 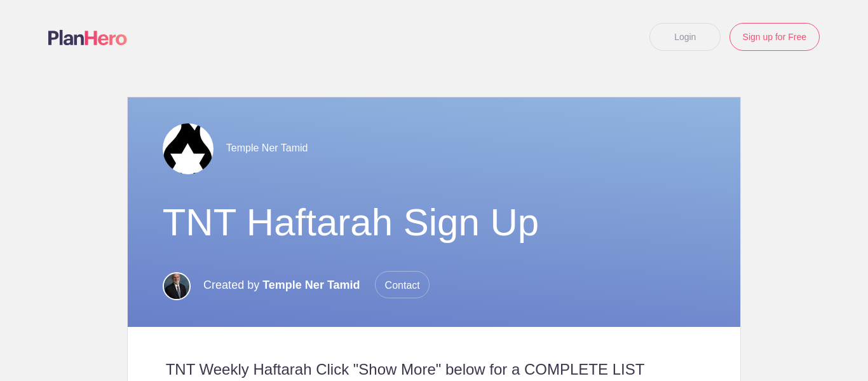 What do you see at coordinates (177, 286) in the screenshot?
I see `img: My new pro shot` at bounding box center [177, 286].